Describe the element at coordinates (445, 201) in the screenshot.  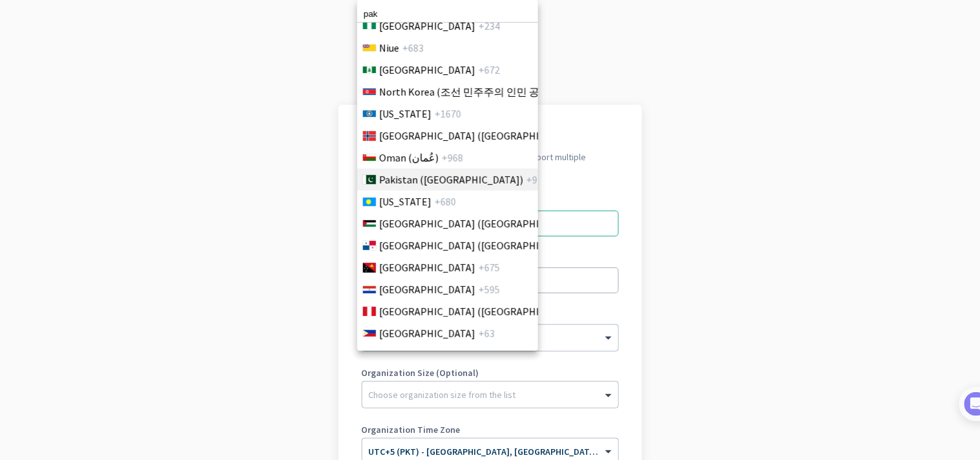
I see `span: +680` at that location.